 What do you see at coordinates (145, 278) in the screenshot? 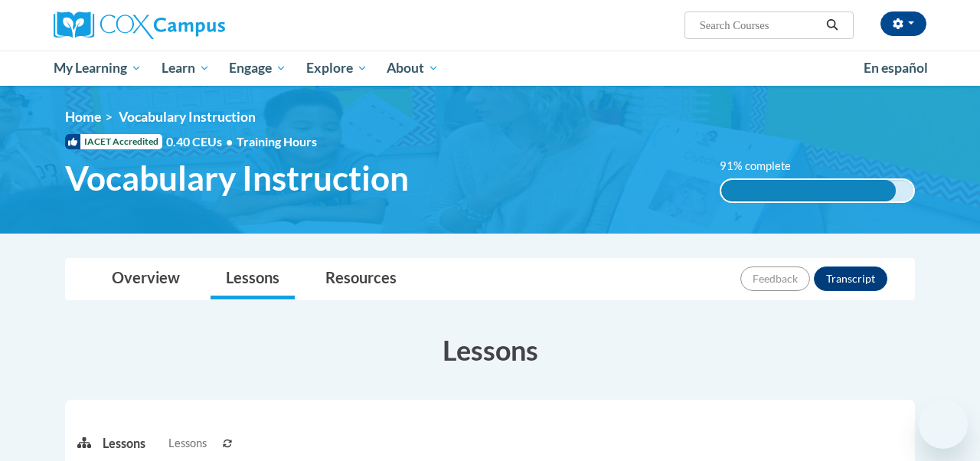
I see `a: Overview` at bounding box center [145, 278].